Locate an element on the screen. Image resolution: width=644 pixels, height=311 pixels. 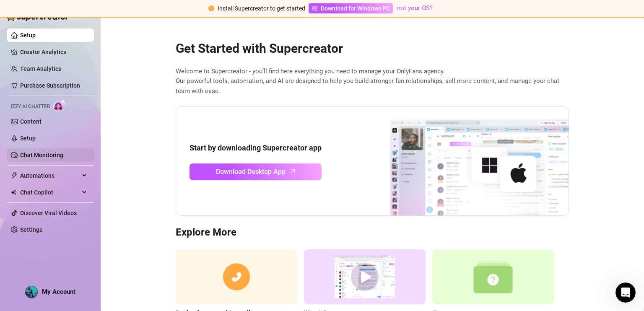
a: Content is located at coordinates (31, 121).